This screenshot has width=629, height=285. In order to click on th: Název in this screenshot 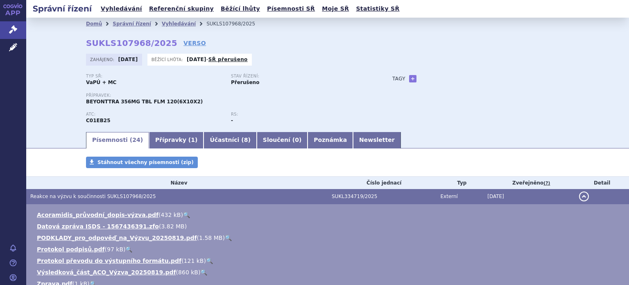, I will do `click(177, 183)`.